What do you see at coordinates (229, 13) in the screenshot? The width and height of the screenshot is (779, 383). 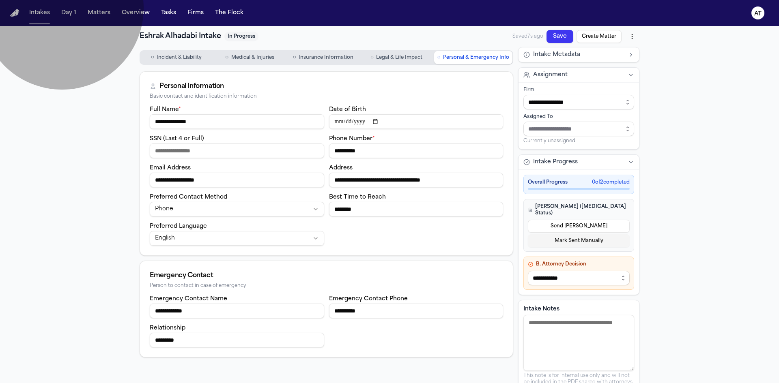 I see `button: The Flock` at bounding box center [229, 13].